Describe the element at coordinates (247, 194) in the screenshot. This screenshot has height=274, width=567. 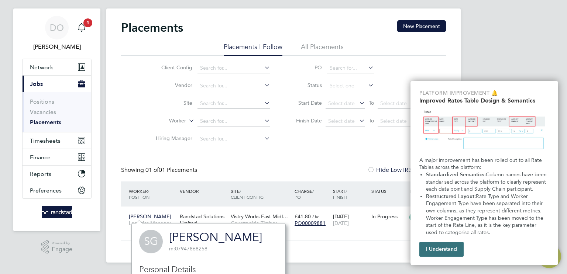
I see `span: / Client Config` at that location.